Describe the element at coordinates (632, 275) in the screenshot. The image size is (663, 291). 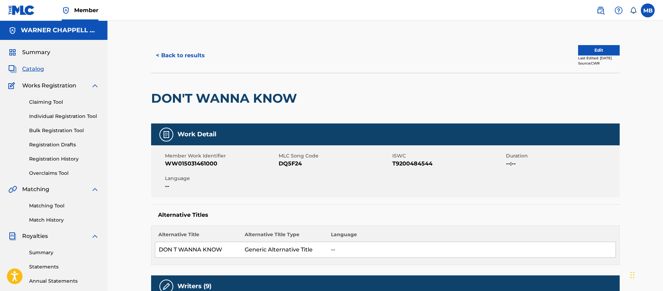
I see `div: Drag` at that location.